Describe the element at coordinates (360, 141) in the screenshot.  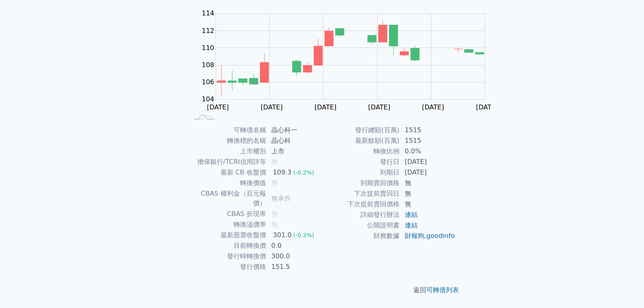
I see `td: 最新餘額(百萬)` at that location.